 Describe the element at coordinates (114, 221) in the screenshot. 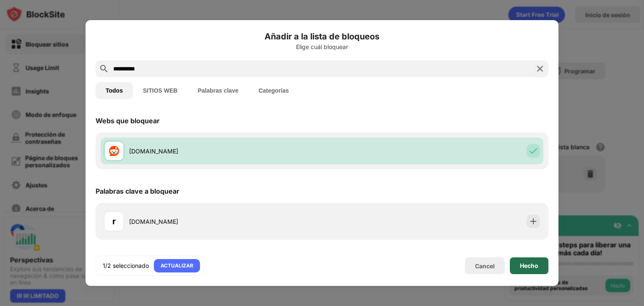

I see `div: r` at that location.